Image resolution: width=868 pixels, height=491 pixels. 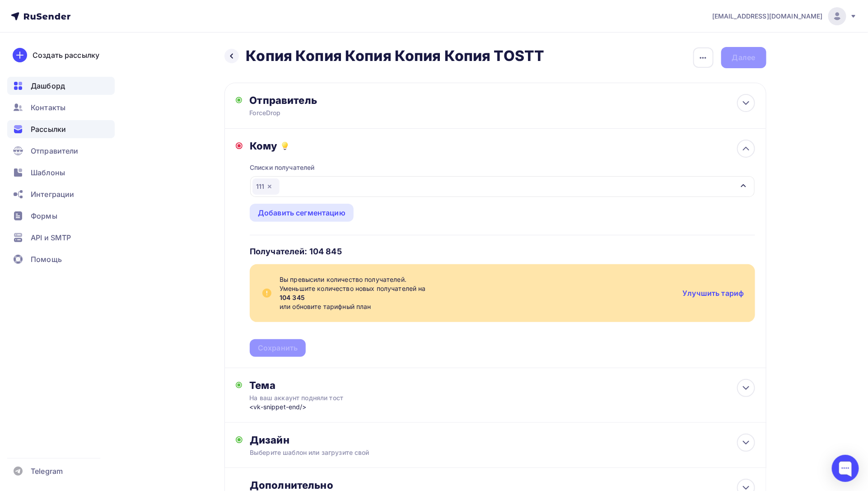 I want to click on a: Дашборд, so click(x=61, y=86).